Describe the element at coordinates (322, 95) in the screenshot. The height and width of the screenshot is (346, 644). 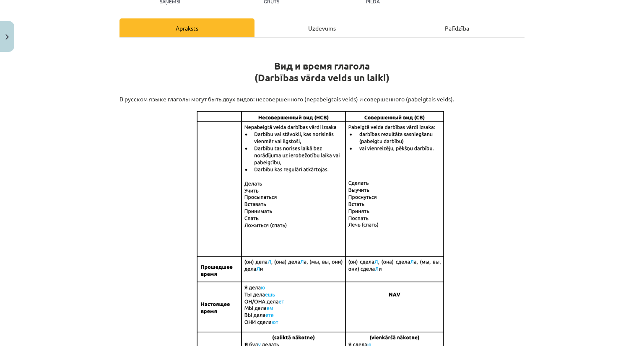
I see `p: В русском языке глаголы могут быть двух видов: несовершенного (nepabeigtais veids) и совершенного...` at that location.